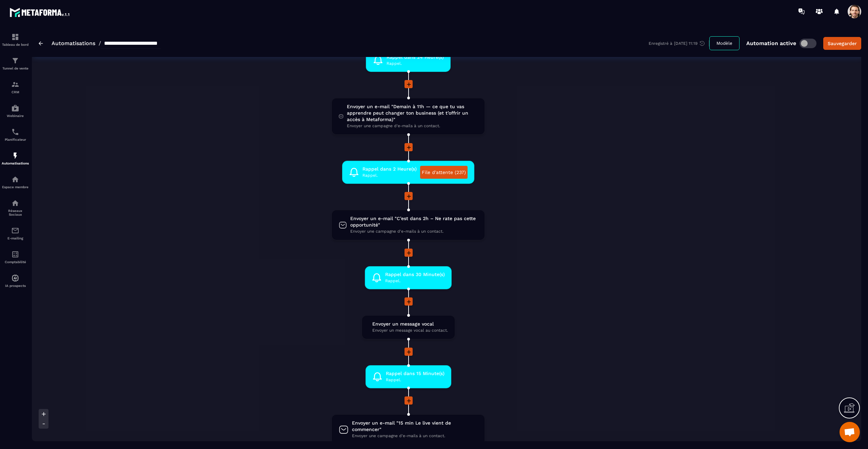  What do you see at coordinates (390, 169) in the screenshot?
I see `span: Rappel dans 2 Heure(s)` at bounding box center [390, 169].